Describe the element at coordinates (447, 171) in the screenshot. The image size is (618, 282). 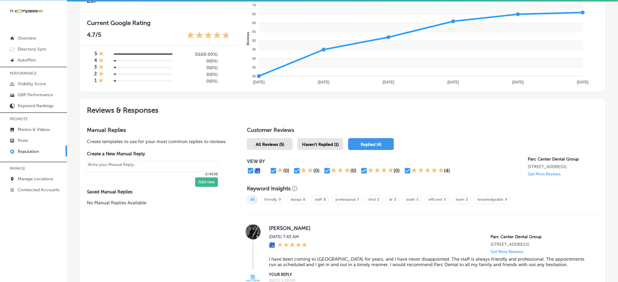
I see `div: (4)` at that location.